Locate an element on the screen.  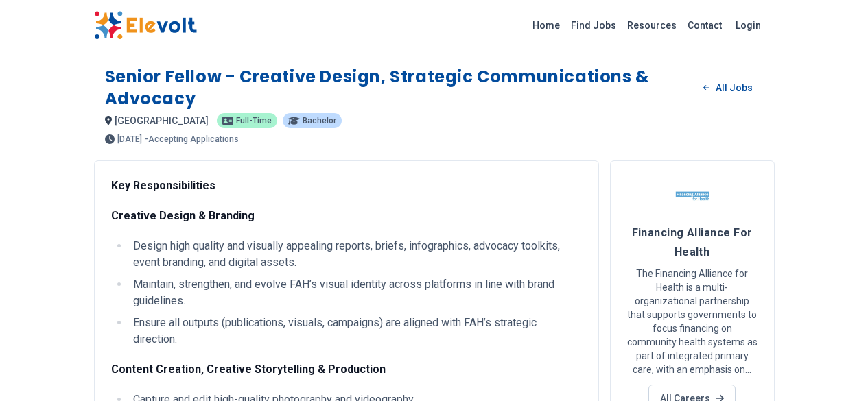
p: - Accepting Applications is located at coordinates (191, 139).